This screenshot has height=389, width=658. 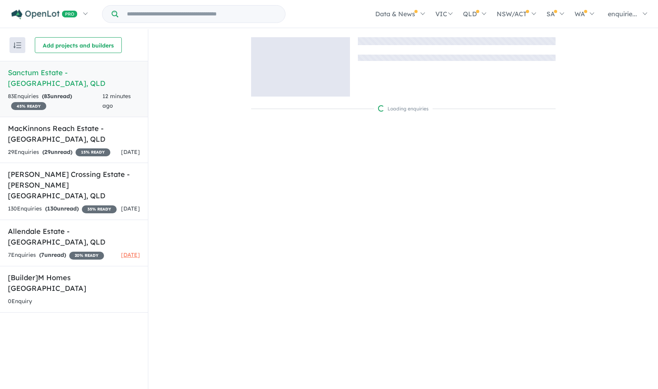 What do you see at coordinates (44, 14) in the screenshot?
I see `img: Openlot PRO Logo White` at bounding box center [44, 14].